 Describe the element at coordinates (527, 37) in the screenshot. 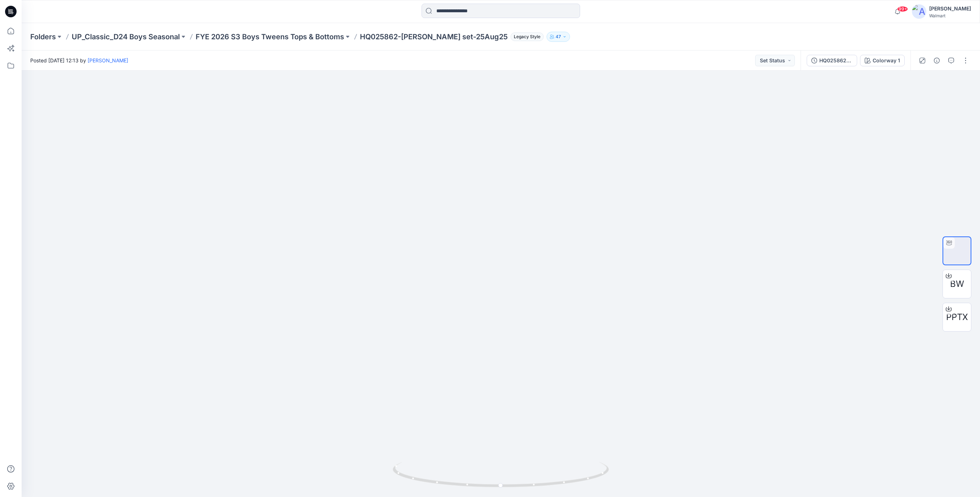

I see `span: Legacy Style` at that location.